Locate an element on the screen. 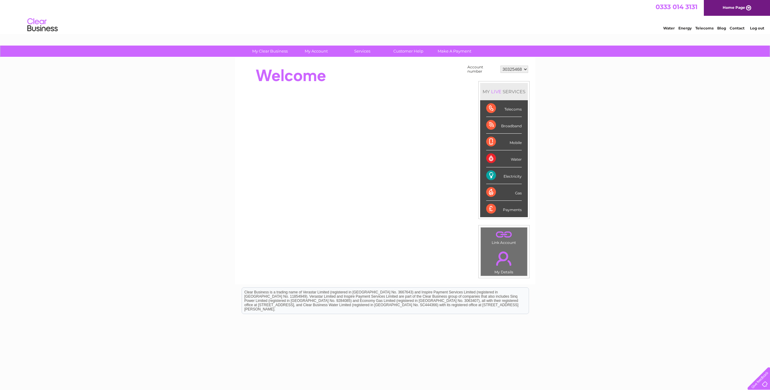 The image size is (770, 390). div: Broadband is located at coordinates (504, 125).